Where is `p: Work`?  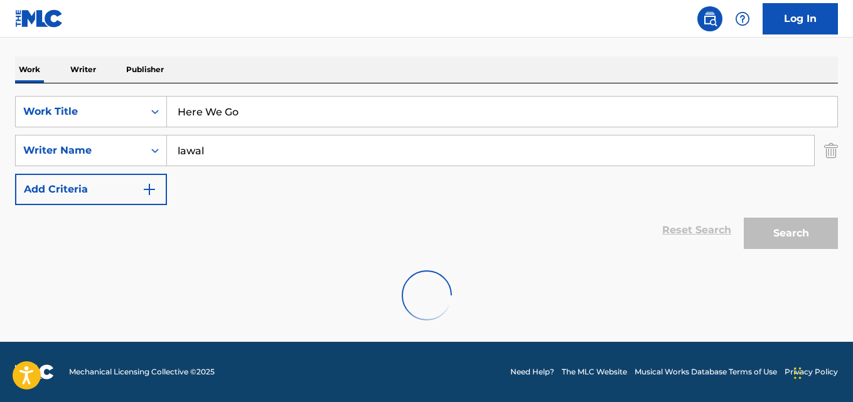 p: Work is located at coordinates (29, 70).